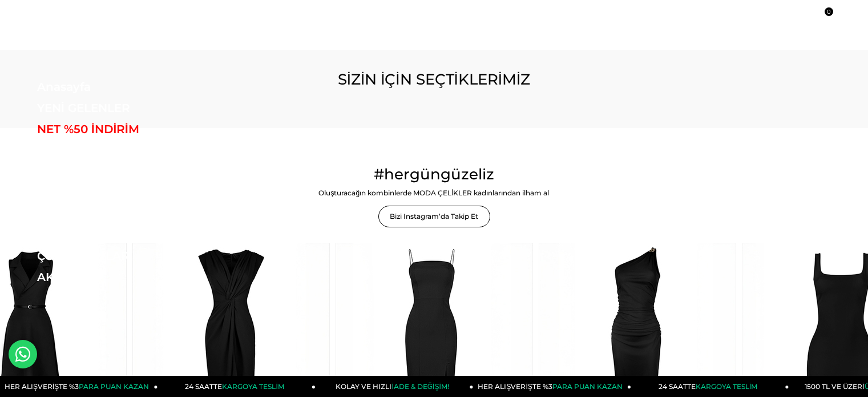  What do you see at coordinates (115, 108) in the screenshot?
I see `a: YENİ GELENLER` at bounding box center [115, 108].